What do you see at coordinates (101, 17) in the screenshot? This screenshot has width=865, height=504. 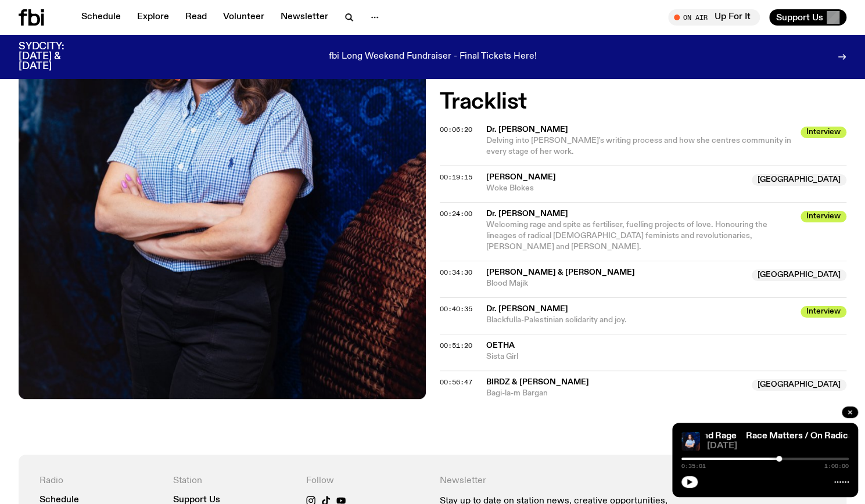 I see `a: Schedule` at bounding box center [101, 17].